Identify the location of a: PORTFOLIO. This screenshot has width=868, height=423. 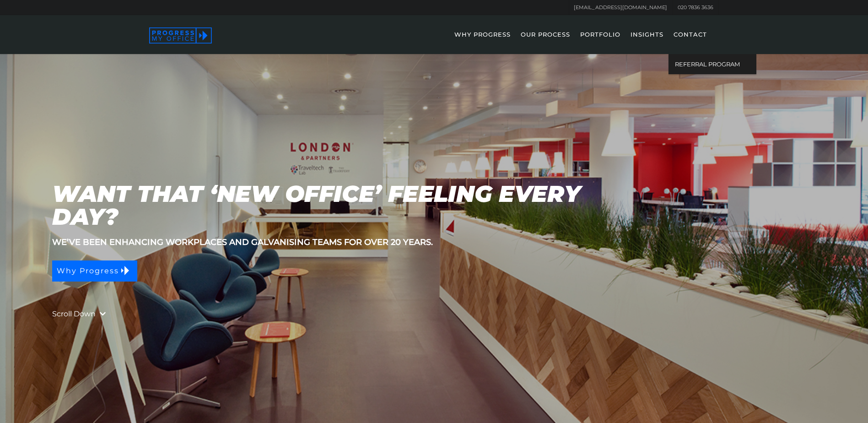
(600, 41).